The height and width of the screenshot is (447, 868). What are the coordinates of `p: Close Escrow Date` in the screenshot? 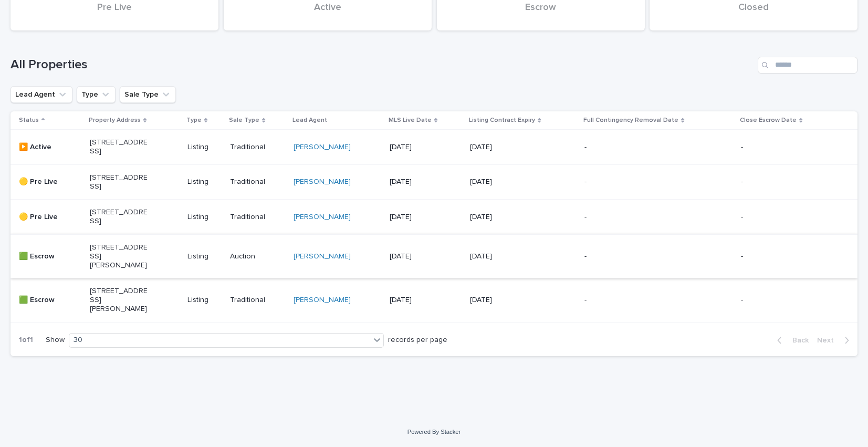 It's located at (768, 121).